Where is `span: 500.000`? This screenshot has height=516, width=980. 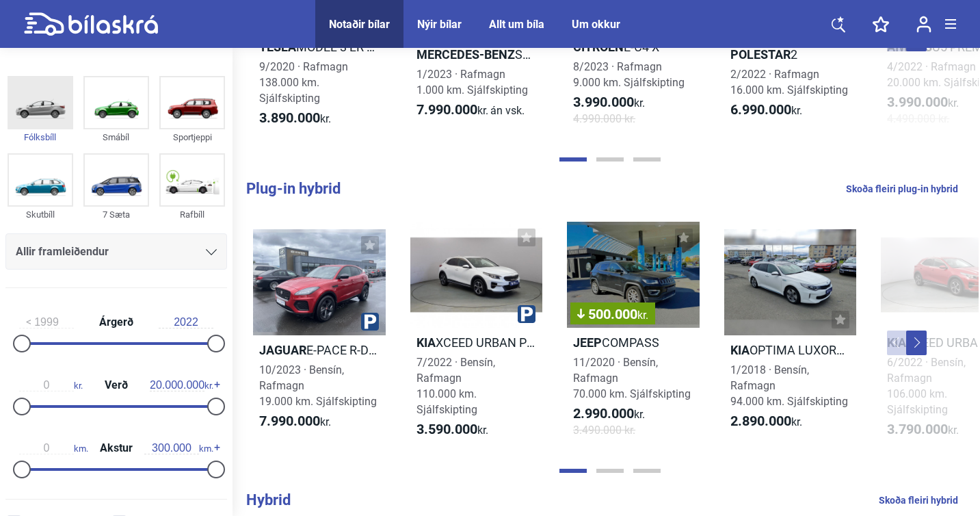
span: 500.000 is located at coordinates (612, 314).